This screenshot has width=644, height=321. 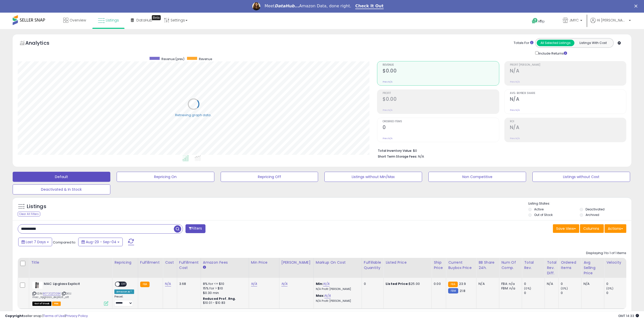 What do you see at coordinates (579, 203) in the screenshot?
I see `p: Listing States:` at bounding box center [579, 203].